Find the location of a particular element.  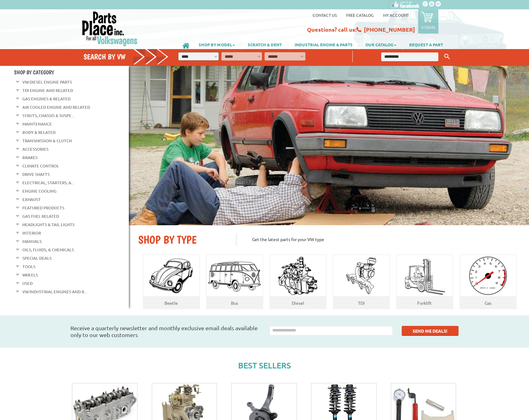

h3: Receive a quarterly newsletter and monthly exclusive email deals available only to our web customers is located at coordinates (165, 331).